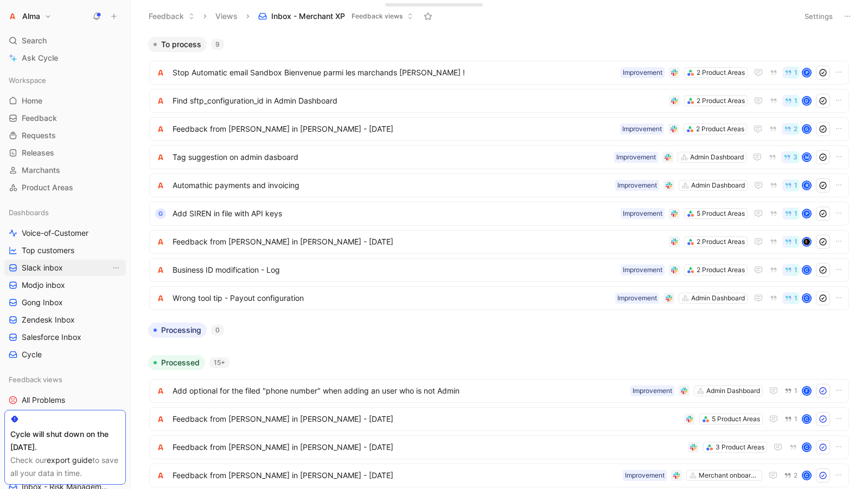 This screenshot has height=489, width=868. What do you see at coordinates (807, 157) in the screenshot?
I see `div: M` at bounding box center [807, 157].